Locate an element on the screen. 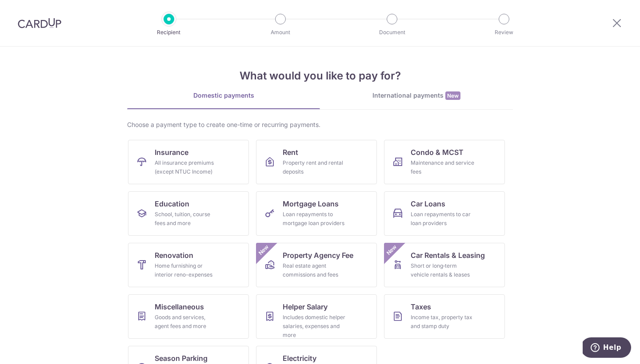 Image resolution: width=640 pixels, height=364 pixels. div: Income tax, property tax and stamp duty is located at coordinates (443, 322).